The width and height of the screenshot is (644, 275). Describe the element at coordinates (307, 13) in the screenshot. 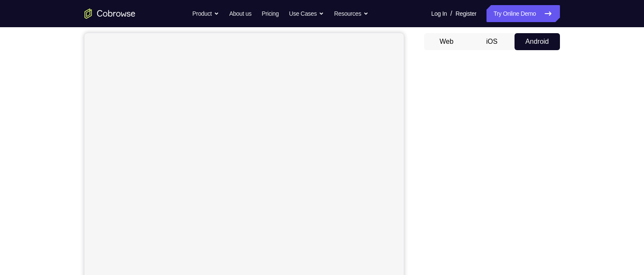

I see `button: Use Cases` at that location.